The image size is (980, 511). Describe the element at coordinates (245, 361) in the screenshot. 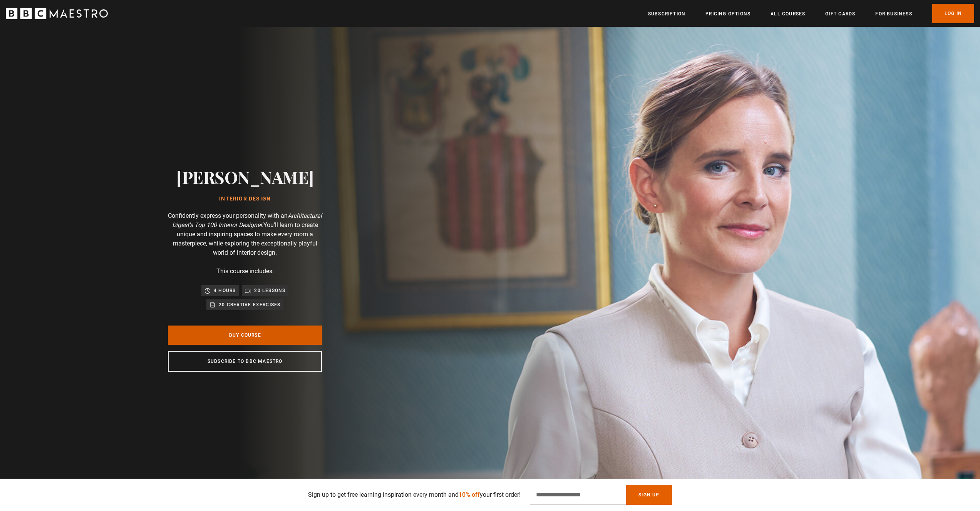

I see `a: Subscribe to BBC Maestro` at that location.